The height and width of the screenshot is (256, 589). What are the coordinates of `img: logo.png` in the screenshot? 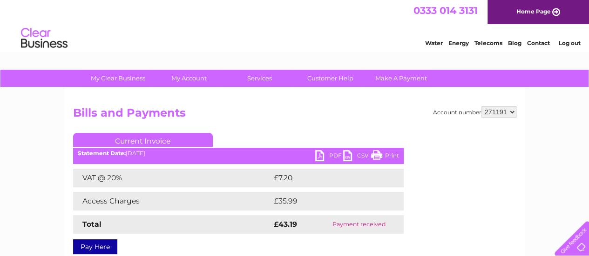 It's located at (44, 38).